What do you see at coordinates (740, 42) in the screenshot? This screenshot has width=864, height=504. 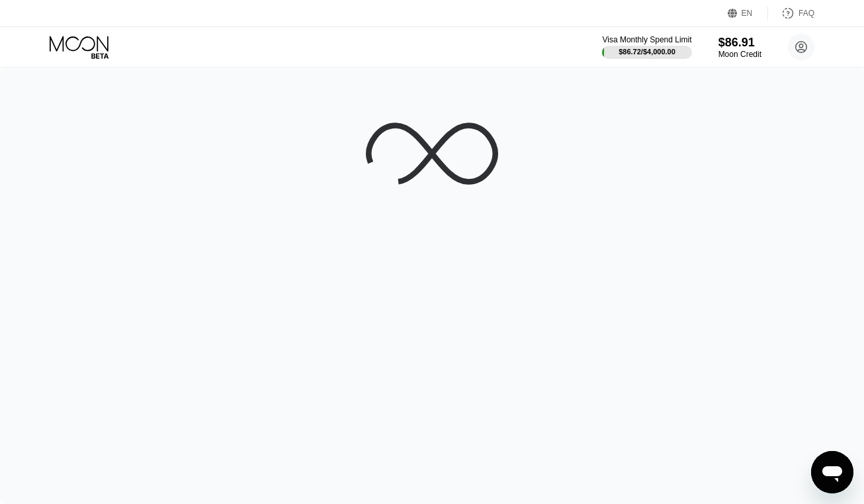 I see `div: $86.91` at bounding box center [740, 42].